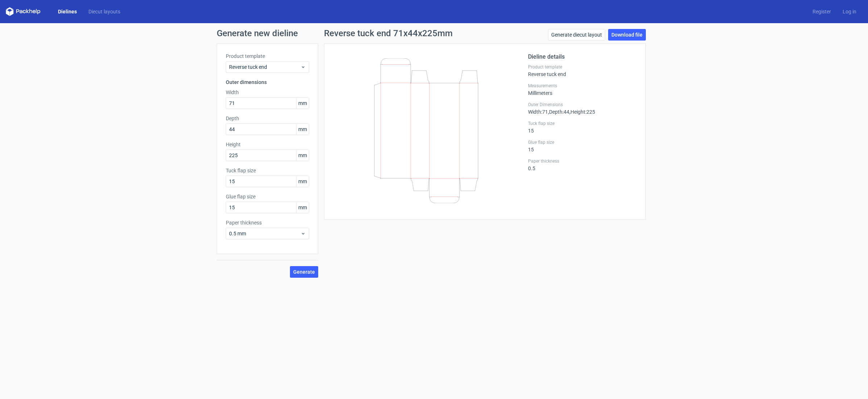 This screenshot has height=399, width=868. I want to click on label: Width, so click(267, 92).